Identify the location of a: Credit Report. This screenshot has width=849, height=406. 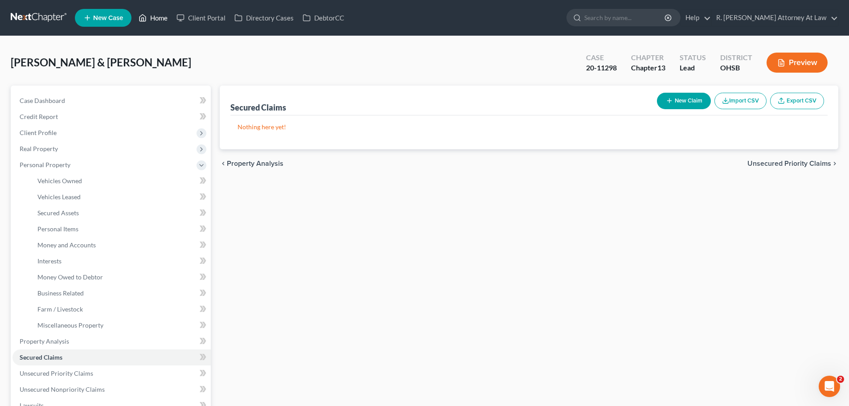
(111, 117).